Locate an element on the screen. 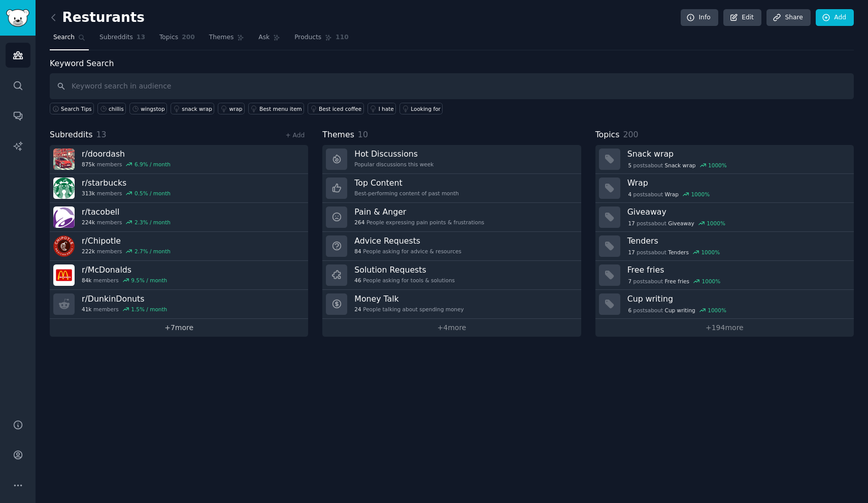 The height and width of the screenshot is (503, 868). span: Search Tips is located at coordinates (76, 109).